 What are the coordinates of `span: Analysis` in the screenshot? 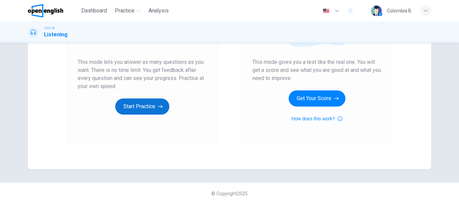 It's located at (159, 11).